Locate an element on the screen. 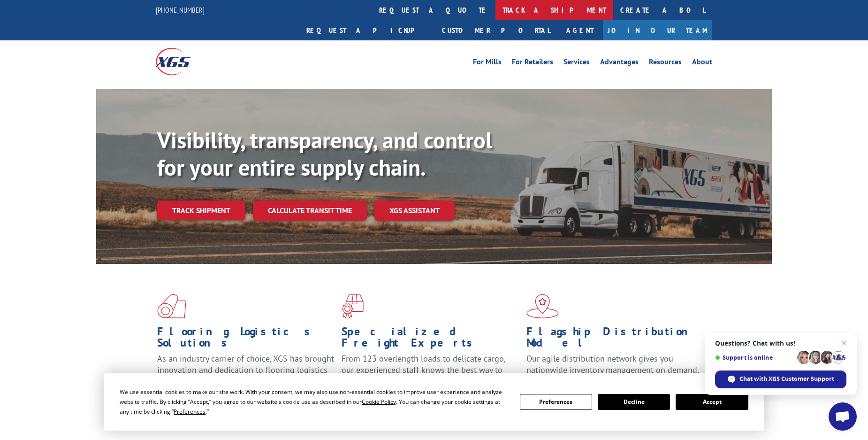 The image size is (868, 440). a: For Retailers is located at coordinates (533, 63).